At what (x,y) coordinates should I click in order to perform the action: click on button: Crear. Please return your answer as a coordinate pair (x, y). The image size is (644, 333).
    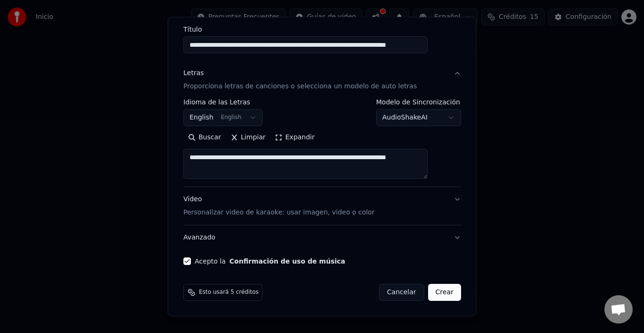
    Looking at the image, I should click on (444, 293).